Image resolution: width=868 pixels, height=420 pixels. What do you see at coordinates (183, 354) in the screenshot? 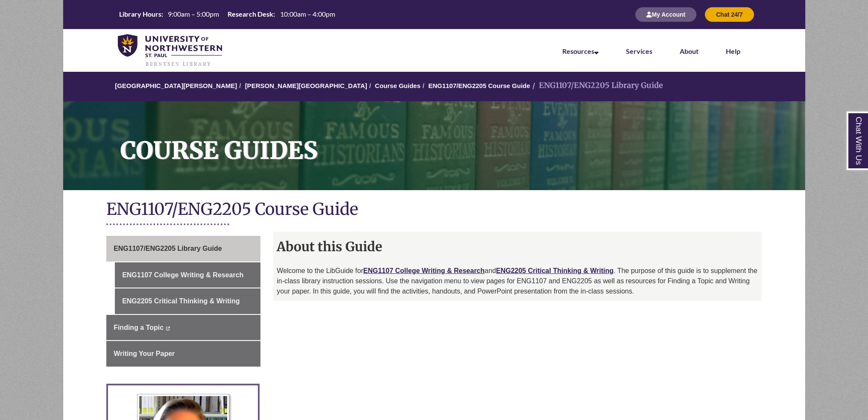
I see `a: Writing Your Paper` at bounding box center [183, 354].